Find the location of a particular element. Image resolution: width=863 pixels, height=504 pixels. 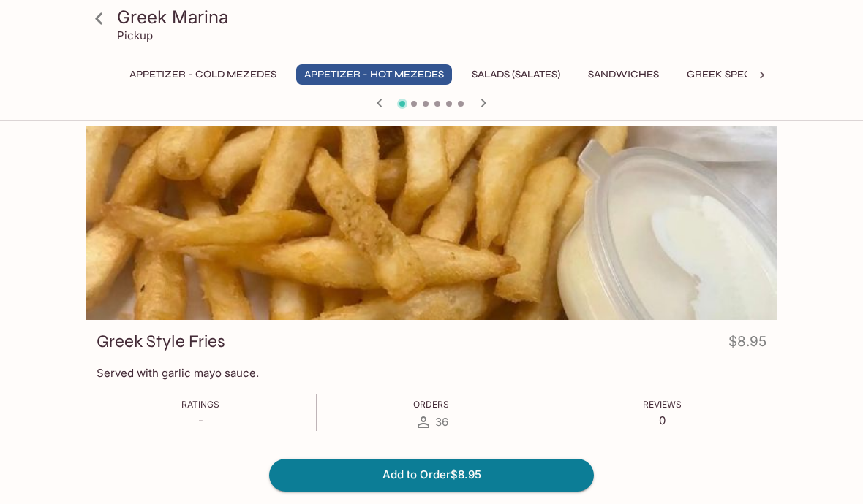

button: Salads (Salates) is located at coordinates (516, 75).